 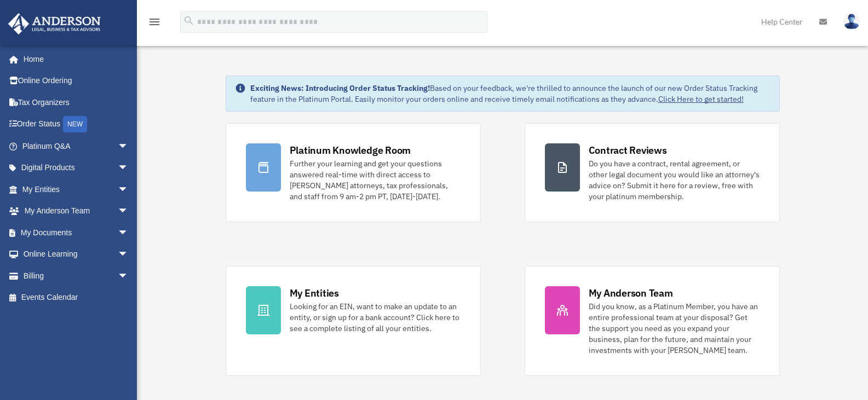 I want to click on a: My Entitiesarrow_drop_down, so click(x=76, y=189).